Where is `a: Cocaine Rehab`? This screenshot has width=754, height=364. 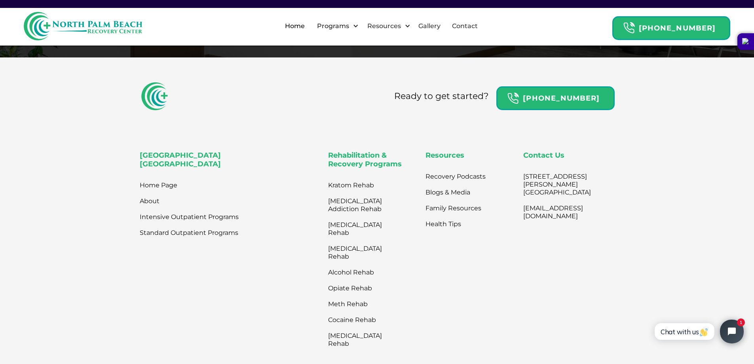 a: Cocaine Rehab is located at coordinates (362, 320).